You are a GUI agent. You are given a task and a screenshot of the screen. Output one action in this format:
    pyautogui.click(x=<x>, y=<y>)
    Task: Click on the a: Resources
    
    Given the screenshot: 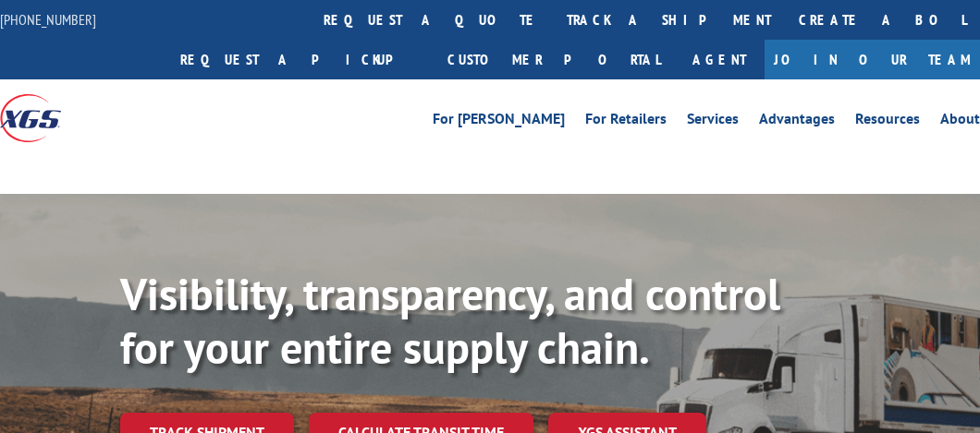 What is the action you would take?
    pyautogui.click(x=887, y=122)
    